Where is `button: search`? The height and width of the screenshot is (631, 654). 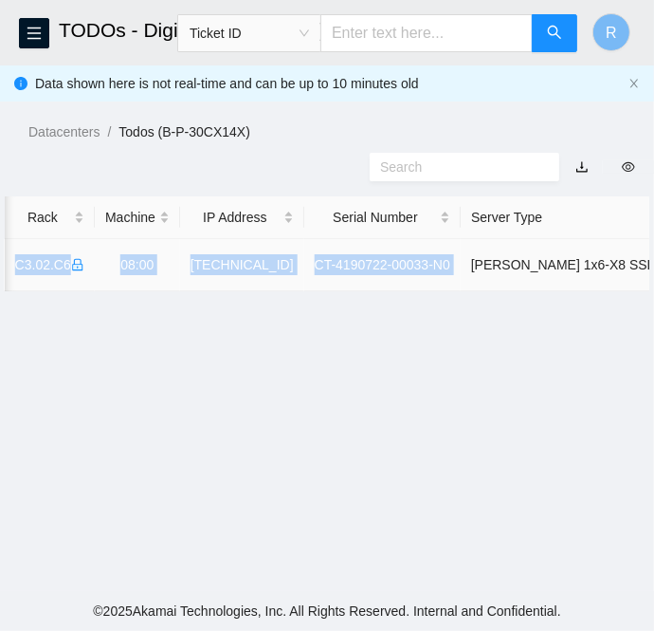 button: search is located at coordinates (555, 33).